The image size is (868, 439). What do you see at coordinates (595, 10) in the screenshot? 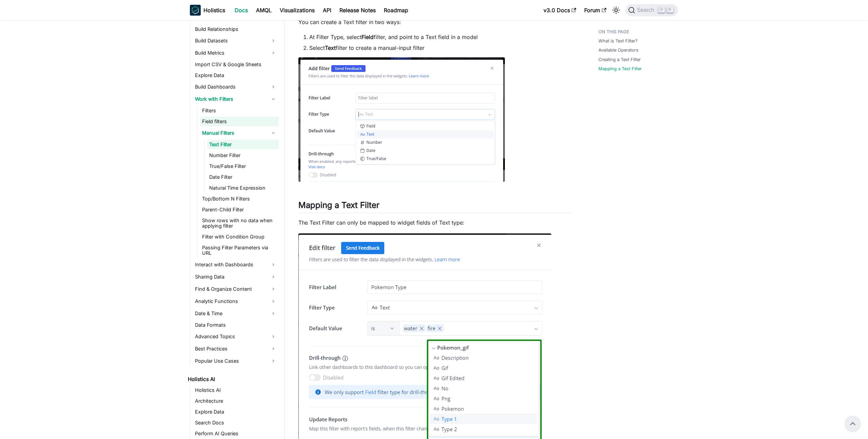
I see `a: Forum` at bounding box center [595, 10].